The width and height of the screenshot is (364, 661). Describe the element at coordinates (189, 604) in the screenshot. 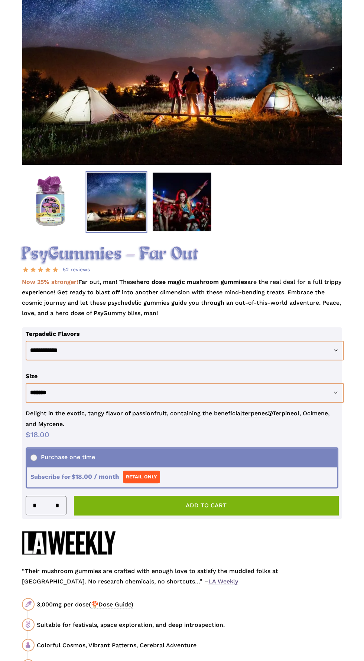

I see `div: 3,000mg per dose` at that location.